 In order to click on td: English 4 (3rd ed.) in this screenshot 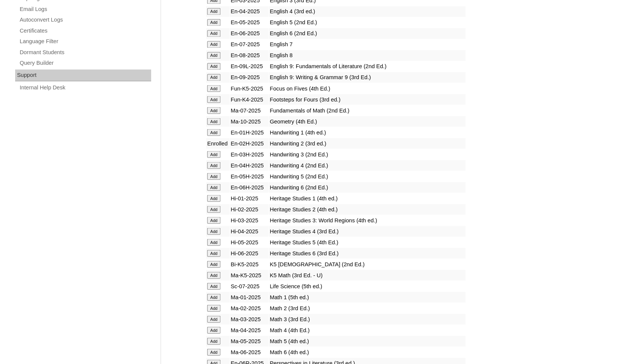, I will do `click(367, 12)`.